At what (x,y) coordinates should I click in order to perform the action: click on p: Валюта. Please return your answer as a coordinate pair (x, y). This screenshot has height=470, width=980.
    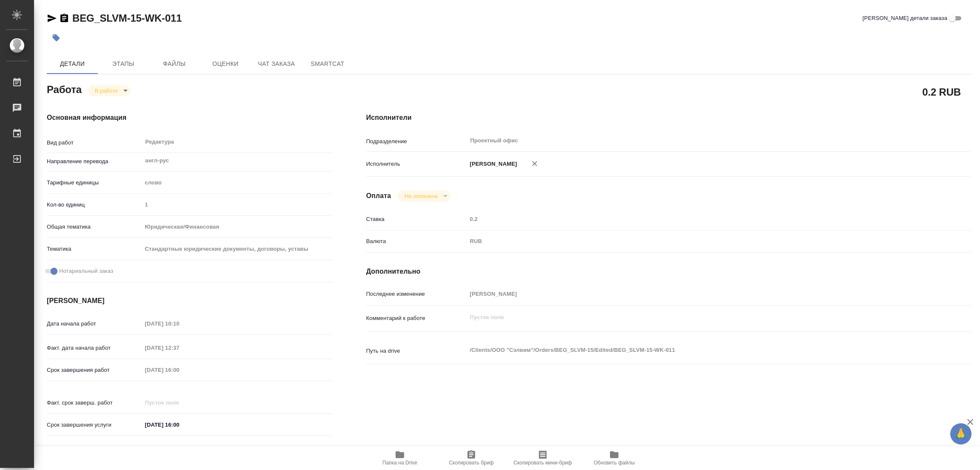
    Looking at the image, I should click on (417, 241).